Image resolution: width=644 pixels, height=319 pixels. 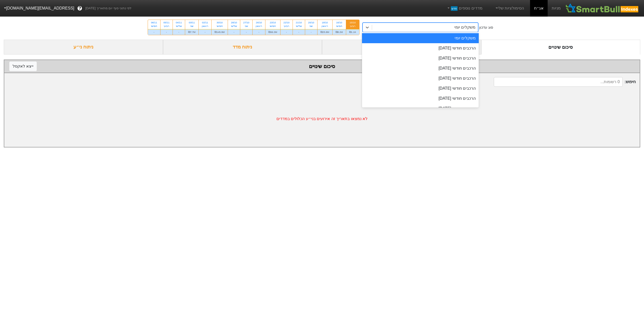 What do you see at coordinates (154, 23) in the screenshot?
I see `div: 06/11` at bounding box center [154, 23].